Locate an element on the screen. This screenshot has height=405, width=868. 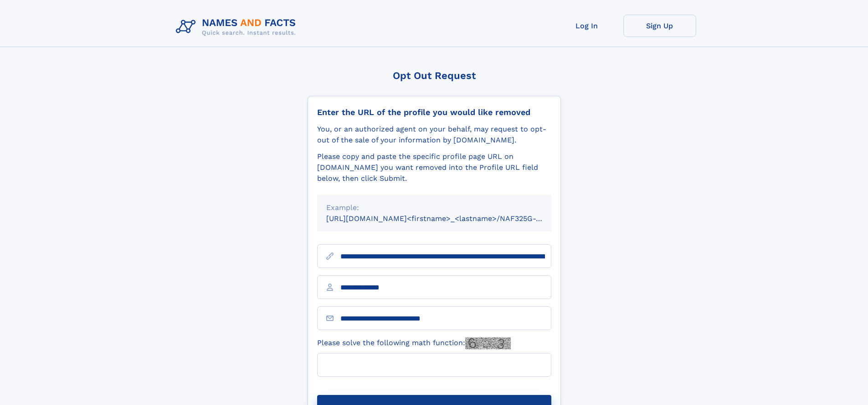
label: Please solve the following math function: is located at coordinates (413, 343).